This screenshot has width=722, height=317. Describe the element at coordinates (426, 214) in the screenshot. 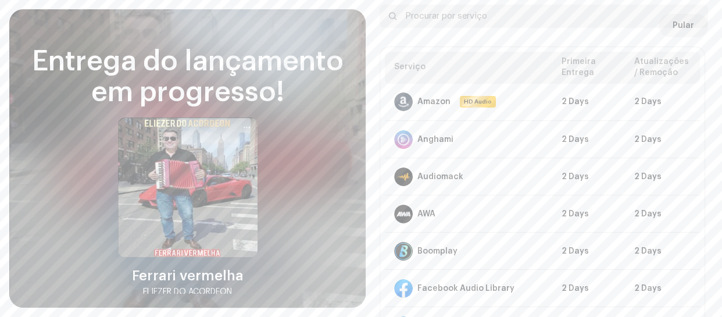

I see `div: AWA` at that location.